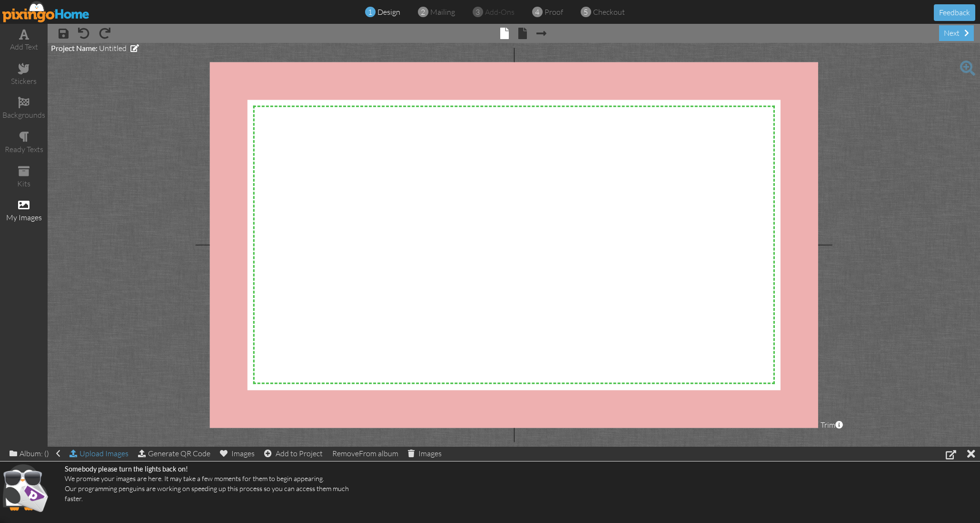  I want to click on button: Feedback, so click(954, 13).